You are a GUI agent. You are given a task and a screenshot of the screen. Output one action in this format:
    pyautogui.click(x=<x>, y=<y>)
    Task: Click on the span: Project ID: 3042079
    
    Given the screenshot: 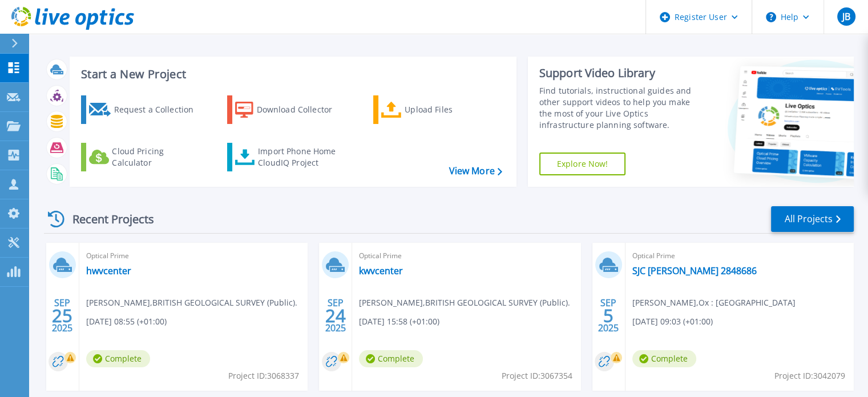 What is the action you would take?
    pyautogui.click(x=810, y=376)
    